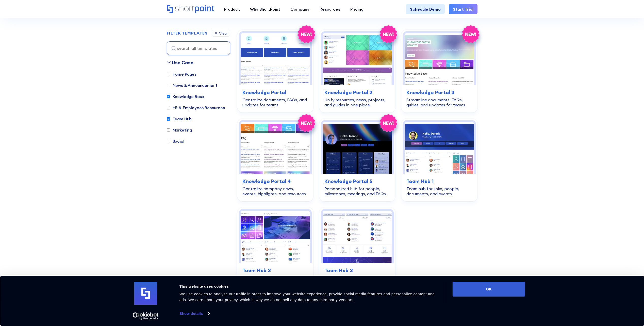 The height and width of the screenshot is (326, 644). I want to click on a: Knowledge Portal 5 – SharePoint Profile Page: Personalized hub for people, milestones, meetings, ..., so click(357, 160).